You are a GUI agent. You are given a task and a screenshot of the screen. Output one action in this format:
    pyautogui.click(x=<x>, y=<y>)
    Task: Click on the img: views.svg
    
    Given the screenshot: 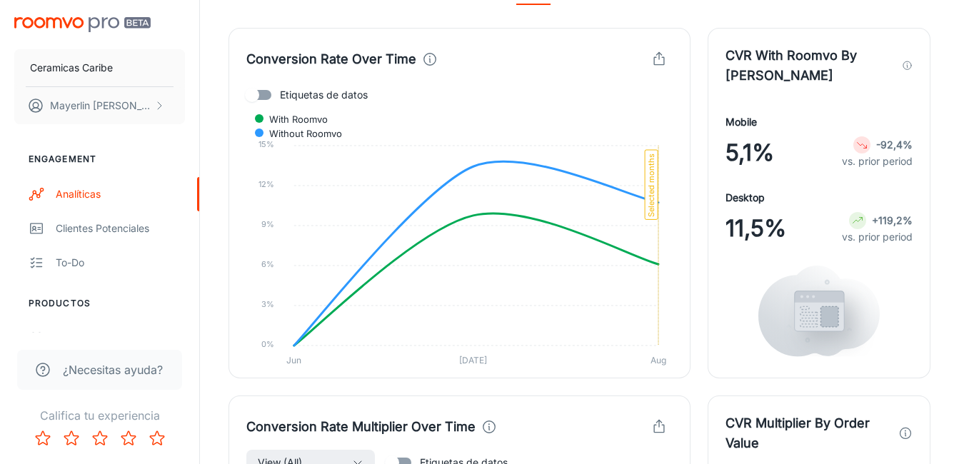 What is the action you would take?
    pyautogui.click(x=819, y=311)
    